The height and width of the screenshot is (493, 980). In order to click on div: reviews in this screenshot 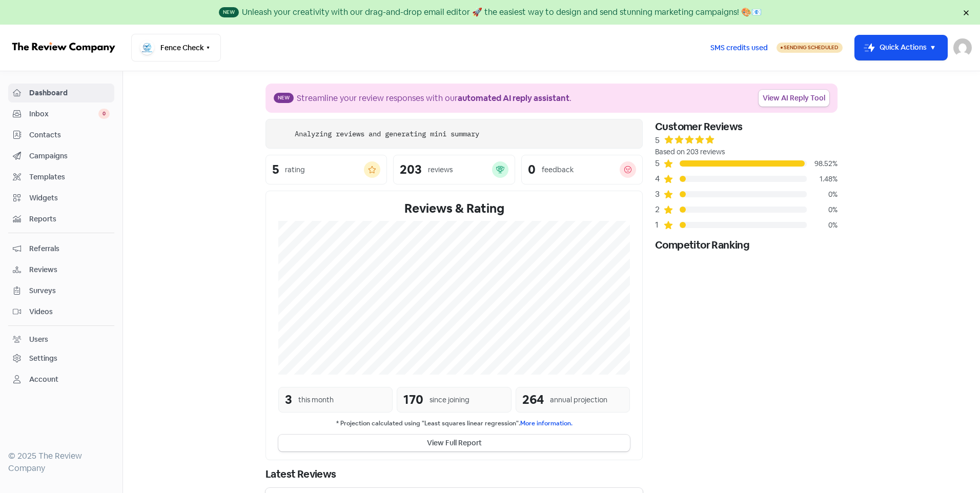, I will do `click(440, 169)`.